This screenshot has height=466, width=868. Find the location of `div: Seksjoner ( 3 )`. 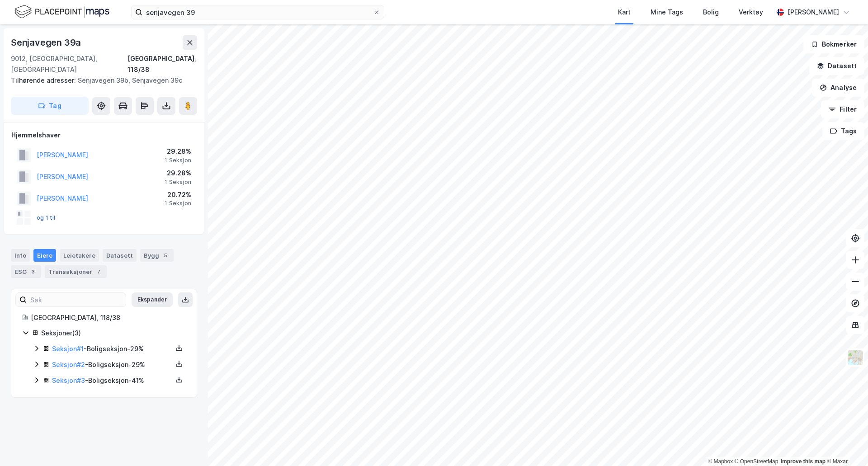

div: Seksjoner ( 3 ) is located at coordinates (114, 333).